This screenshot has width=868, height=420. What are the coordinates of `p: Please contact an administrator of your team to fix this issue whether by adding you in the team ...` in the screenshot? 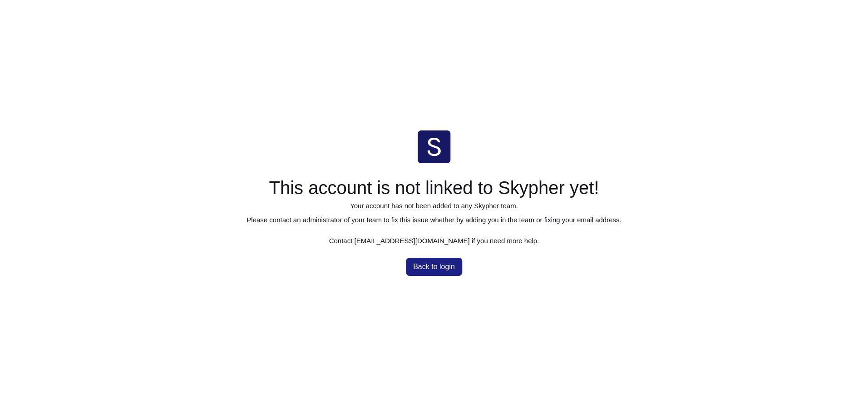 It's located at (434, 220).